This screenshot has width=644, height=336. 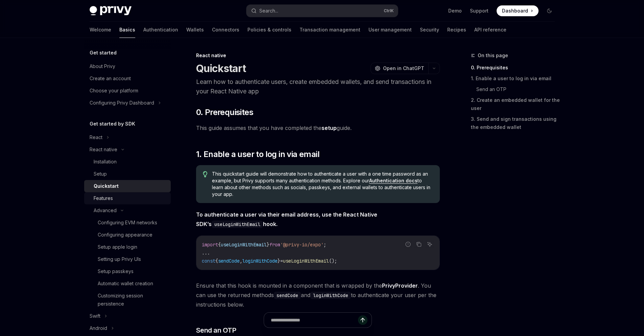 What do you see at coordinates (517, 10) in the screenshot?
I see `a: Dashboard` at bounding box center [517, 10].